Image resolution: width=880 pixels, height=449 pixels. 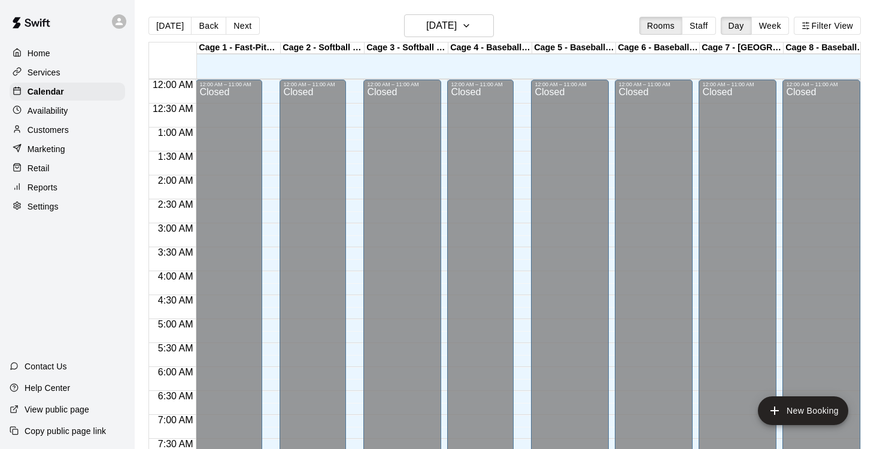 What do you see at coordinates (47, 388) in the screenshot?
I see `p: Help Center` at bounding box center [47, 388].